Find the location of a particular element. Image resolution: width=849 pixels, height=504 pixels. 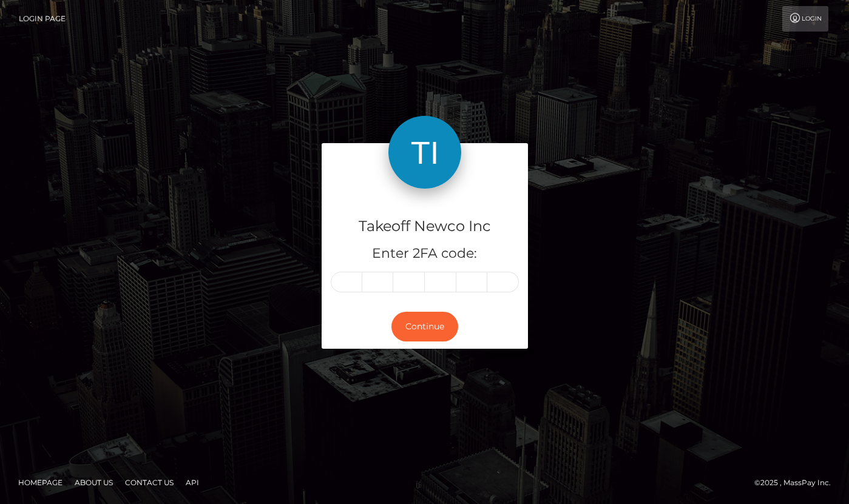

img: Takeoff Newco Inc is located at coordinates (424, 152).